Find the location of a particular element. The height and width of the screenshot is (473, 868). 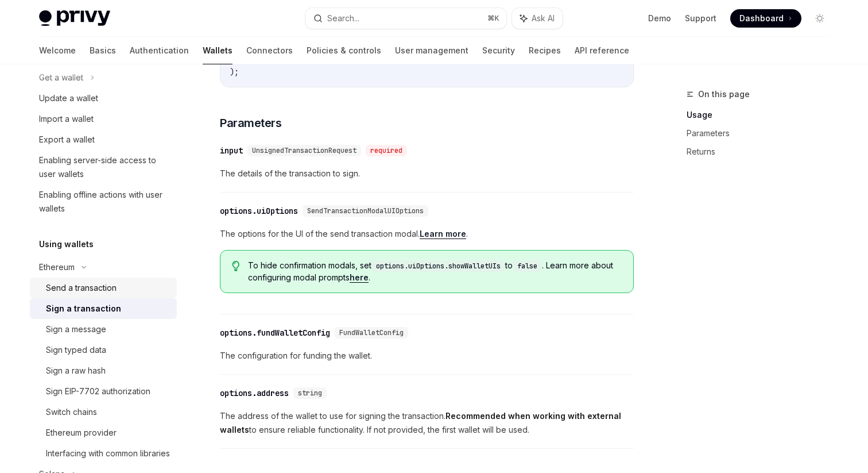

code: options.uiOptions.showWalletUIs is located at coordinates (438, 266).